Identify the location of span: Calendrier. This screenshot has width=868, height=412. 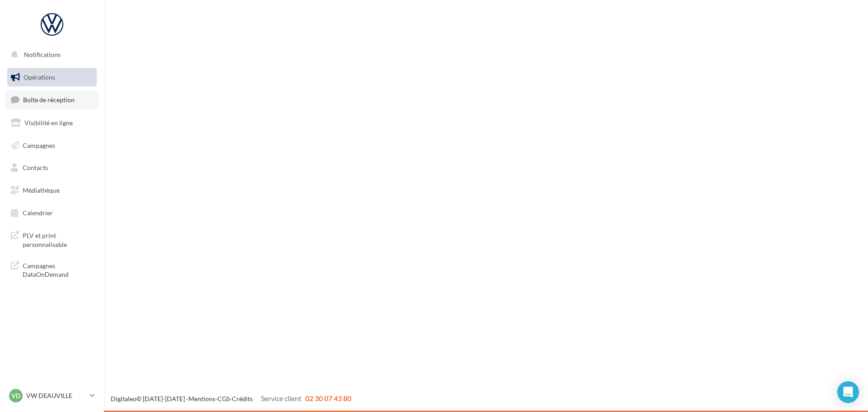
(38, 212).